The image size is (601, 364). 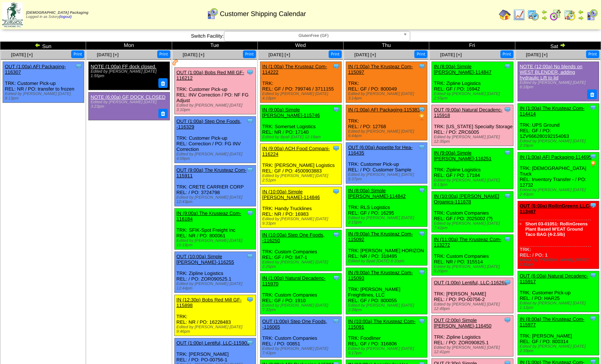 What do you see at coordinates (558, 235) in the screenshot?
I see `div: TRK: REL: / PO: 1` at bounding box center [558, 235].